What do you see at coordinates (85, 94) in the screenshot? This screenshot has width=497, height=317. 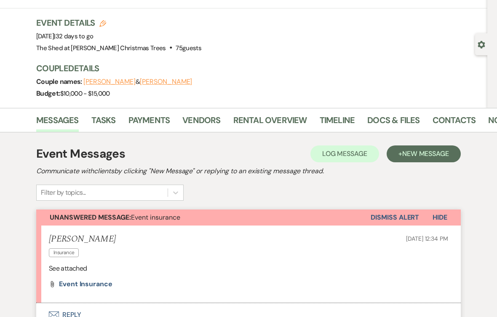 I see `span: $10,000 - $15,000` at bounding box center [85, 94].